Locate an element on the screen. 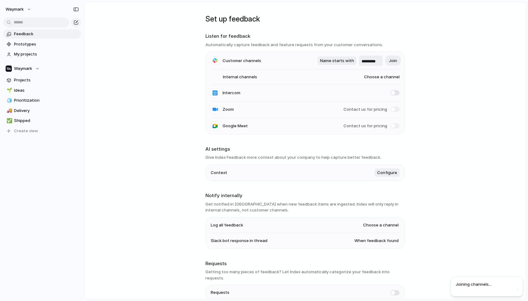  span: Ideas is located at coordinates (46, 90).